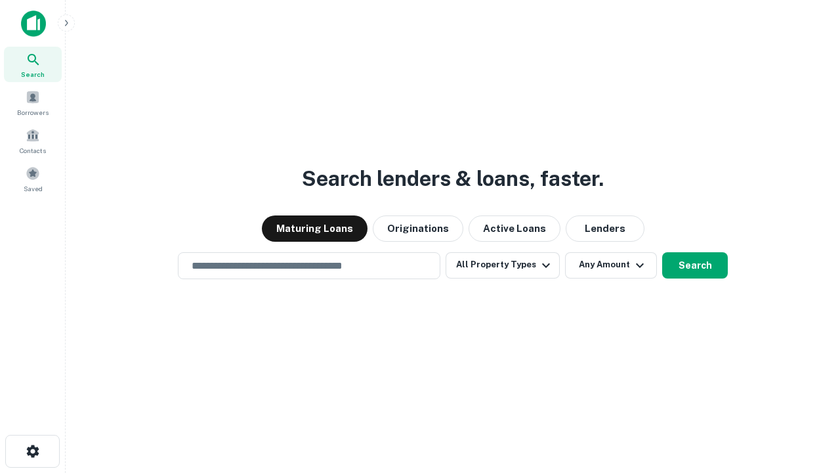 The width and height of the screenshot is (840, 473). I want to click on button: Search, so click(695, 265).